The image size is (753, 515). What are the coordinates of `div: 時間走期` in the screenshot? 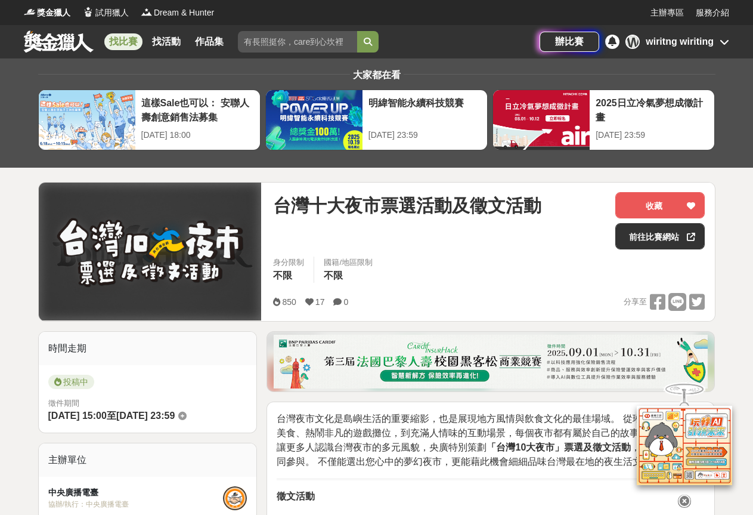 It's located at (148, 348).